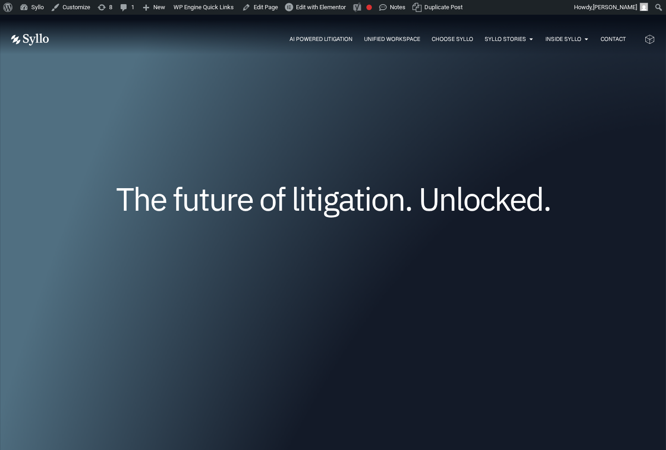 The height and width of the screenshot is (450, 666). What do you see at coordinates (563, 39) in the screenshot?
I see `span: Inside Syllo` at bounding box center [563, 39].